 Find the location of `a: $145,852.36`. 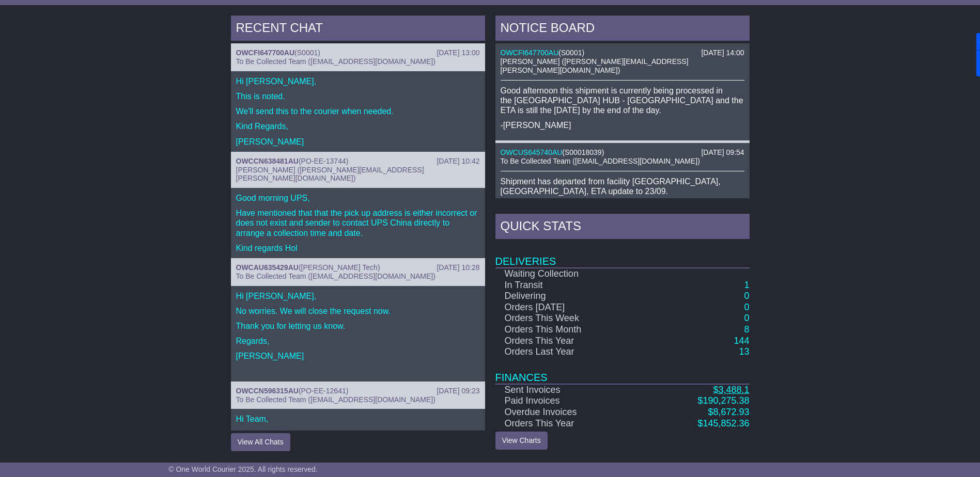

a: $145,852.36 is located at coordinates (724, 423).